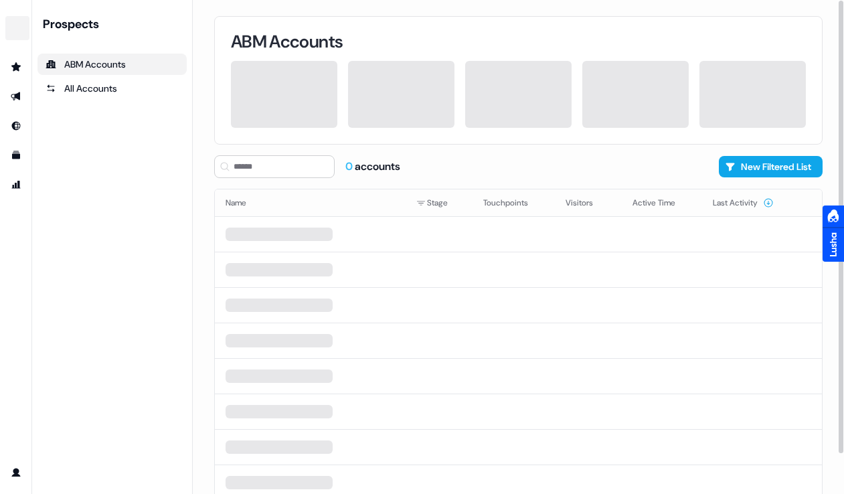  I want to click on th: Name, so click(310, 203).